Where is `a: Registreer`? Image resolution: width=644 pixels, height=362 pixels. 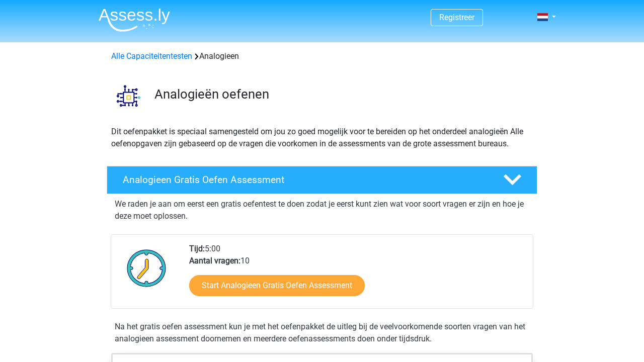 a: Registreer is located at coordinates (457, 17).